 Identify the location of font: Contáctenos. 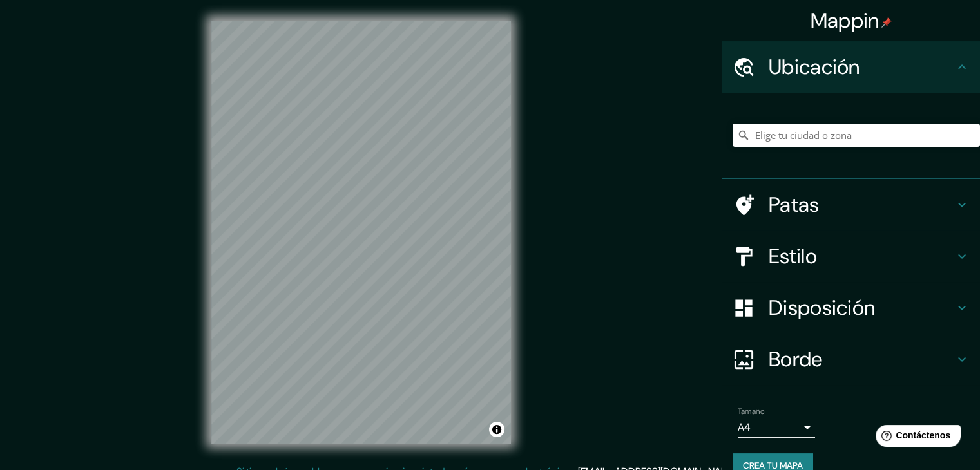
(57, 16).